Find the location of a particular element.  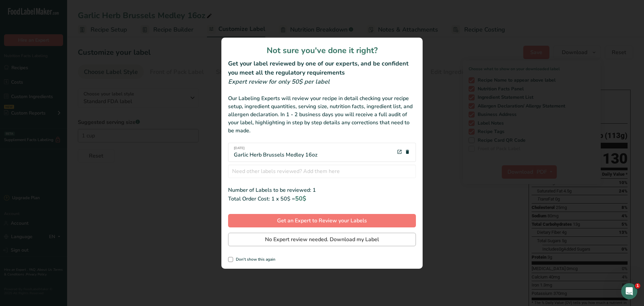

span: No Expert review needed. Download my Label is located at coordinates (322, 239).